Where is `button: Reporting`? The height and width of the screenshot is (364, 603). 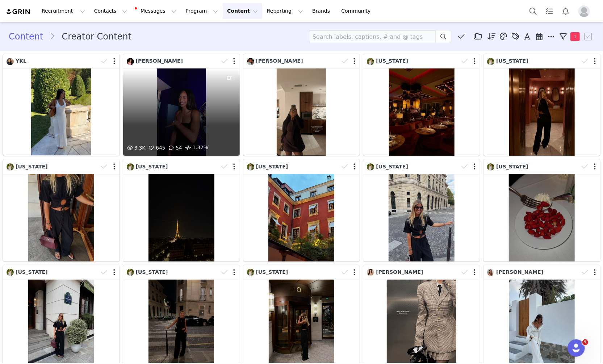
button: Reporting is located at coordinates (285, 11).